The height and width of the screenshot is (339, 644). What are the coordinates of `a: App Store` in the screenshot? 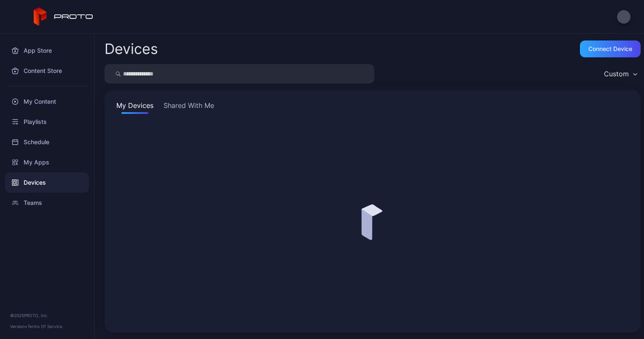 It's located at (47, 51).